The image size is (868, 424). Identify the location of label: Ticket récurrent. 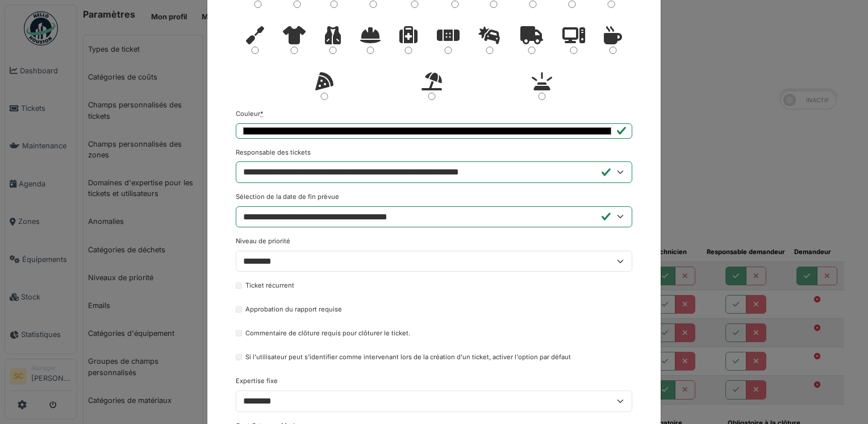
(270, 285).